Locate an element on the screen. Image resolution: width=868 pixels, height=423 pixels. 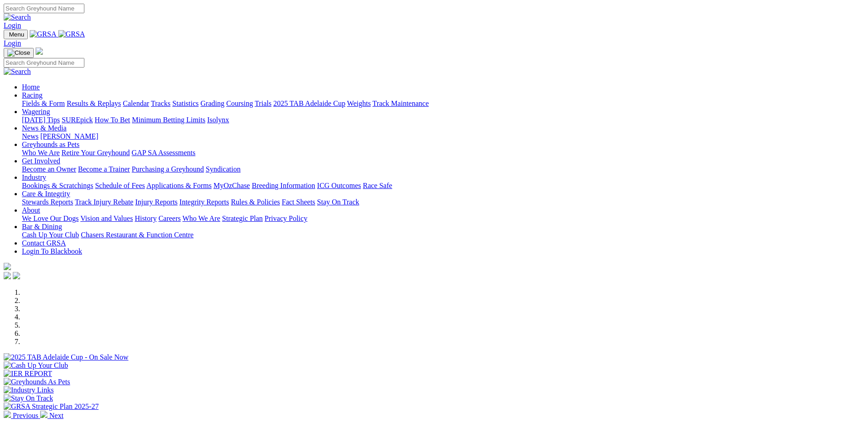
a: Login To Blackbook is located at coordinates (52, 251).